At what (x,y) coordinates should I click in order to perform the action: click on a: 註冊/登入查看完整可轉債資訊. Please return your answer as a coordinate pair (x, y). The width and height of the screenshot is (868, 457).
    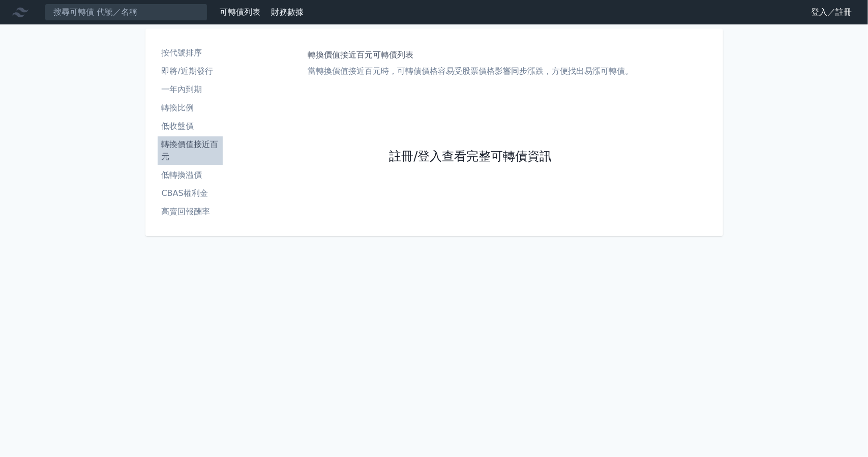
    Looking at the image, I should click on (470, 156).